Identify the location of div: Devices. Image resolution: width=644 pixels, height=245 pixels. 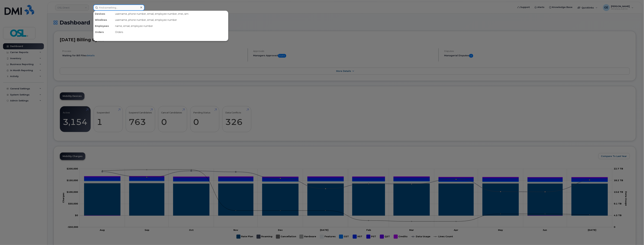
(104, 14).